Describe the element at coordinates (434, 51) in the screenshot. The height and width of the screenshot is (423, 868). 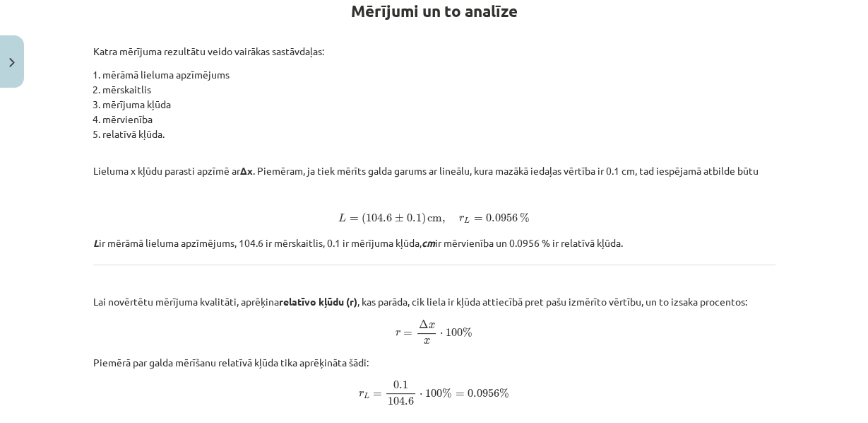
I see `p: Katra mērījuma rezultātu veido vairākas sastāvdaļas:` at that location.